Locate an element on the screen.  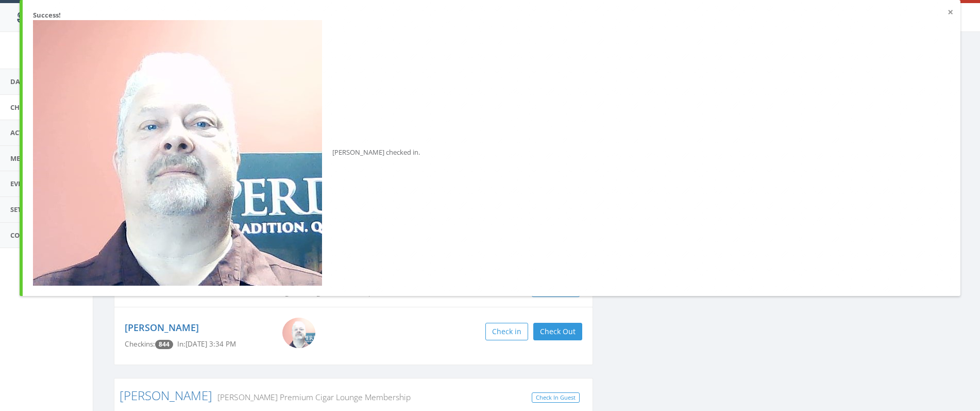
span: Checkin count is located at coordinates (164, 345).